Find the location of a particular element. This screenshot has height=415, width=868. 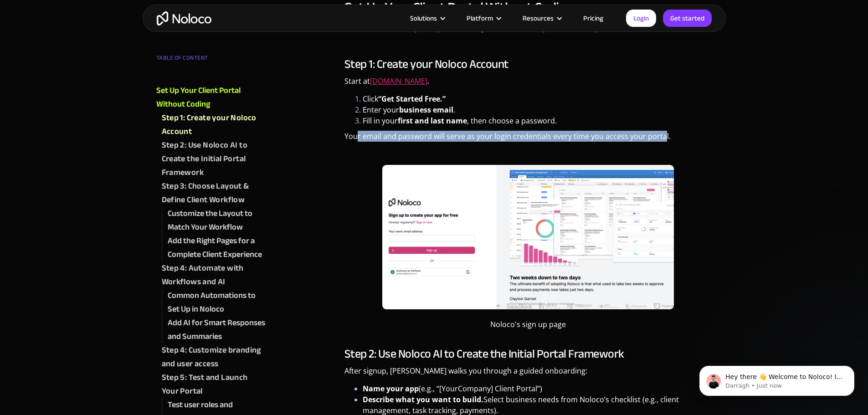

a: Set Up Your Client Portal Without Coding is located at coordinates (211, 98).